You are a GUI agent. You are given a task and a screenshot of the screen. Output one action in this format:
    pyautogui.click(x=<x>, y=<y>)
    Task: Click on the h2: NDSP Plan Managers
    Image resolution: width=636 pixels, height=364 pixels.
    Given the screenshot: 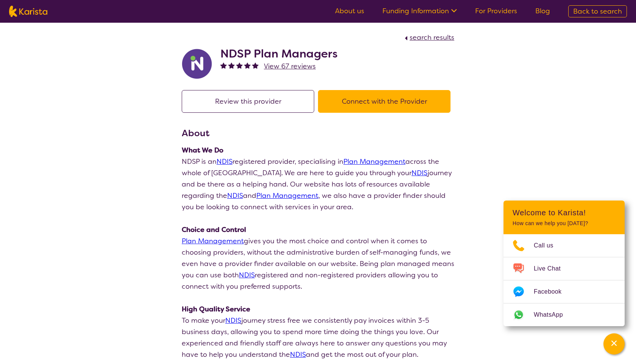 What is the action you would take?
    pyautogui.click(x=279, y=54)
    